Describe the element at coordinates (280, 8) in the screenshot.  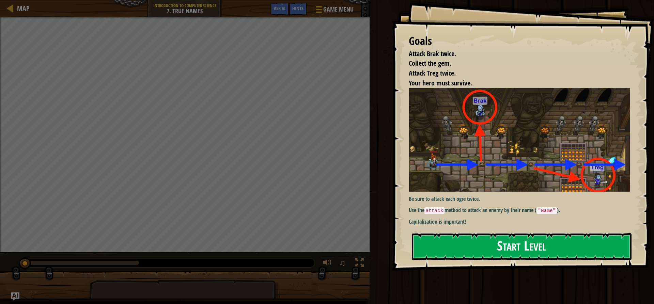
I see `span: Ask AI` at that location.